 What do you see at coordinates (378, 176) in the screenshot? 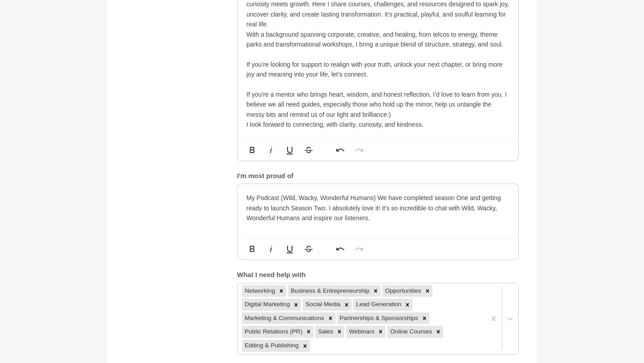
I see `h5: I'm most proud of` at bounding box center [378, 176].